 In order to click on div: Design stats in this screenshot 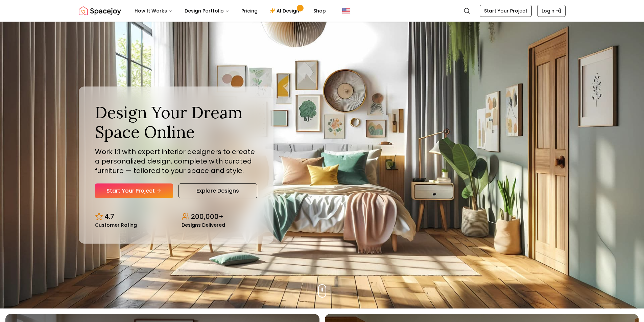, I will do `click(176, 217)`.